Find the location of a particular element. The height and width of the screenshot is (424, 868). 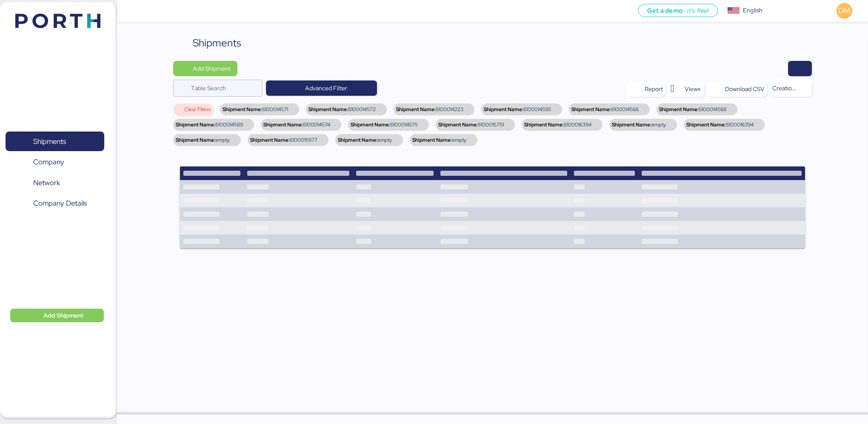

span: Views is located at coordinates (692, 89).